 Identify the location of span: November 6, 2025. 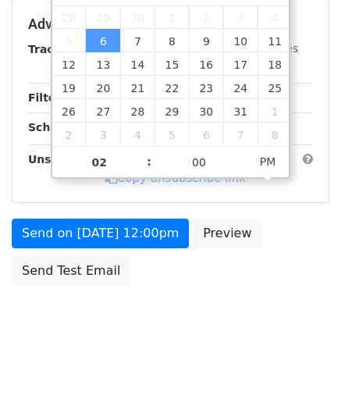
(206, 134).